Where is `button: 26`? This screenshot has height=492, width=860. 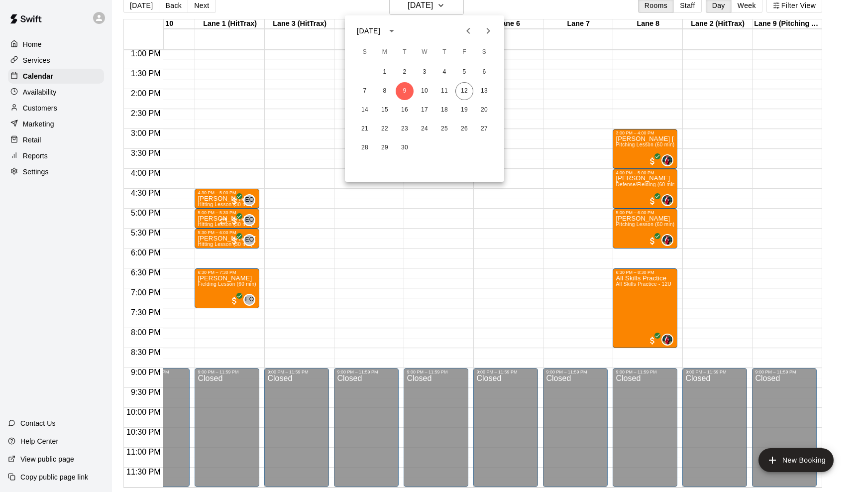
button: 26 is located at coordinates (465, 129).